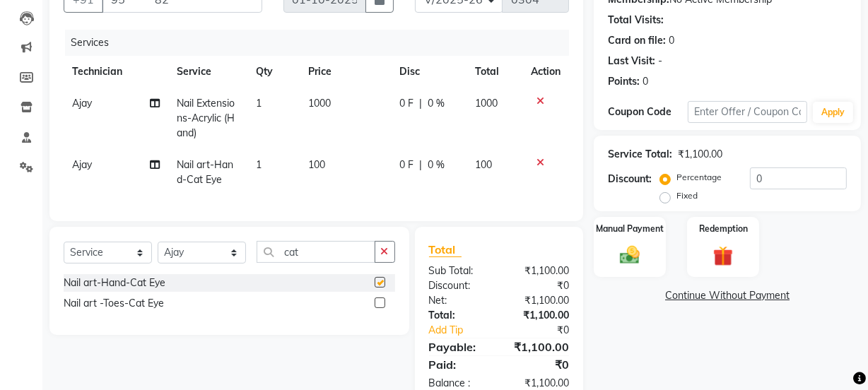  Describe the element at coordinates (546, 71) in the screenshot. I see `th: Action` at that location.